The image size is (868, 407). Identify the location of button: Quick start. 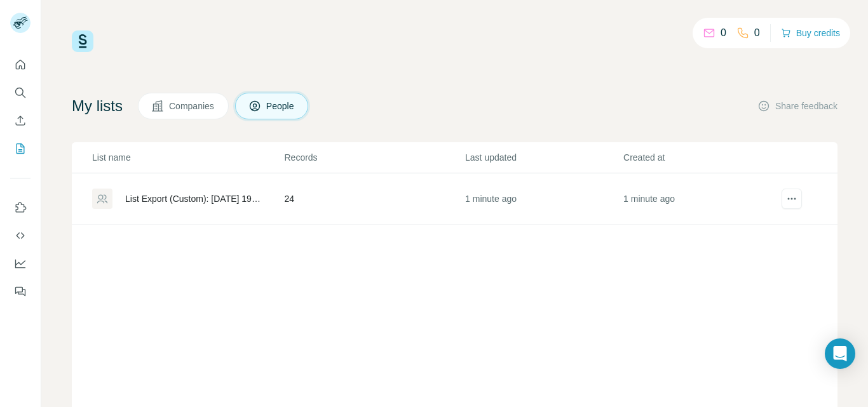
(21, 65).